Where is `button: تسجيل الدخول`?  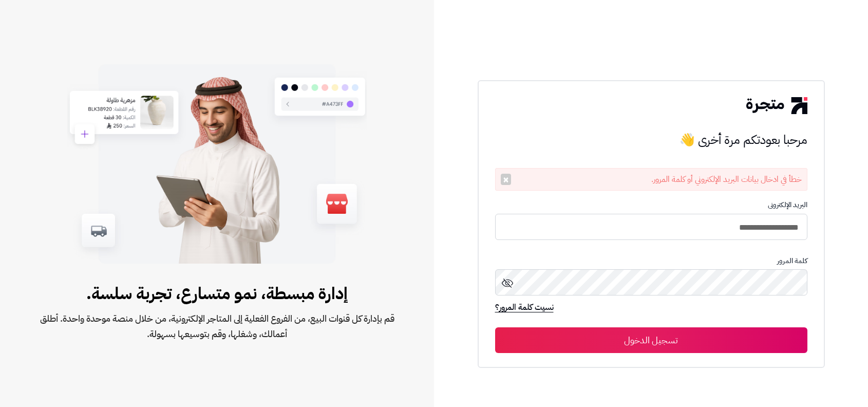 button: تسجيل الدخول is located at coordinates (652, 340).